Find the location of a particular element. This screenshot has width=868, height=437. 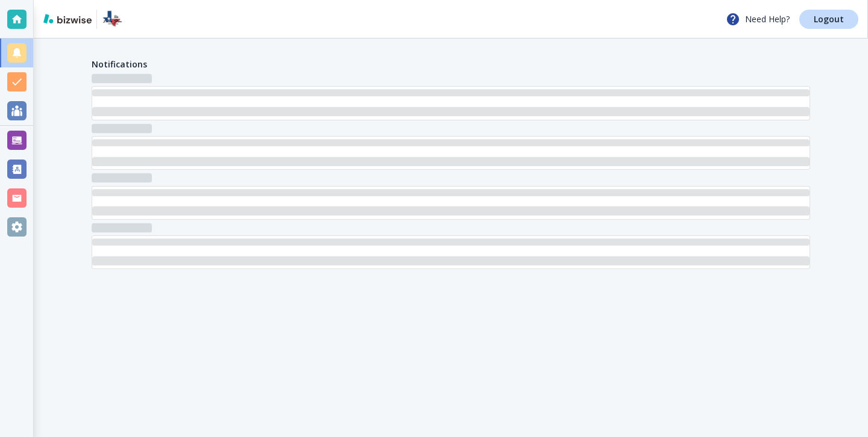

p: Logout is located at coordinates (829, 19).